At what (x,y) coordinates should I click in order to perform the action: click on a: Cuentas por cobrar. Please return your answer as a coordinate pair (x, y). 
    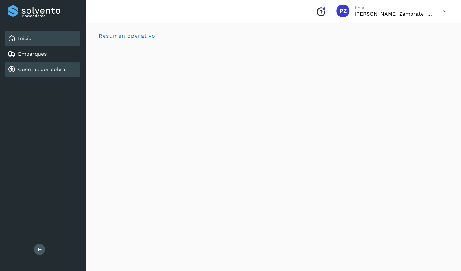
    Looking at the image, I should click on (43, 69).